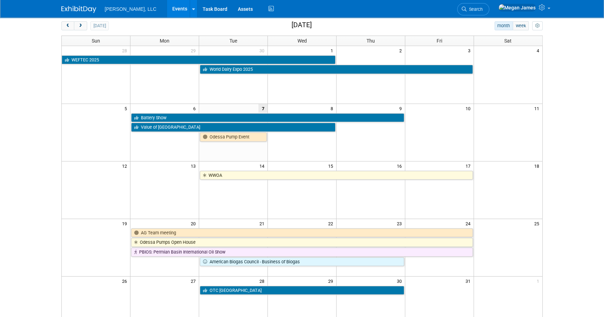  Describe the element at coordinates (400, 223) in the screenshot. I see `span: 23` at that location.